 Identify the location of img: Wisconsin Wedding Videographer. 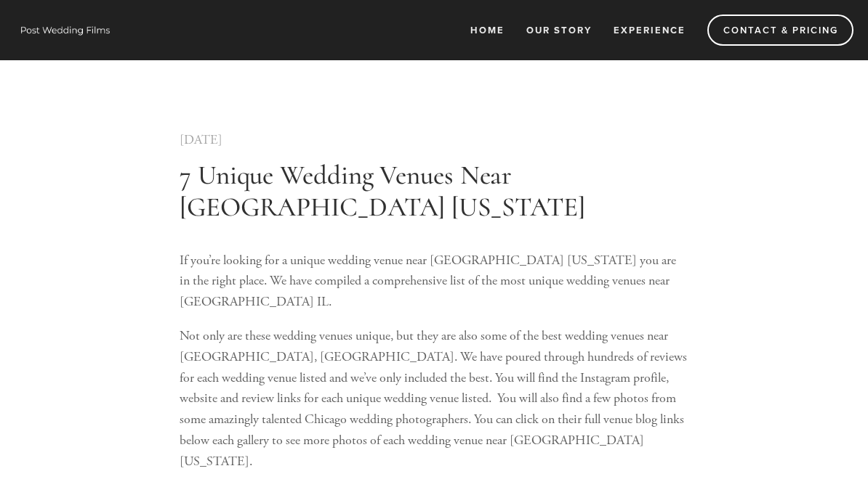
(65, 30).